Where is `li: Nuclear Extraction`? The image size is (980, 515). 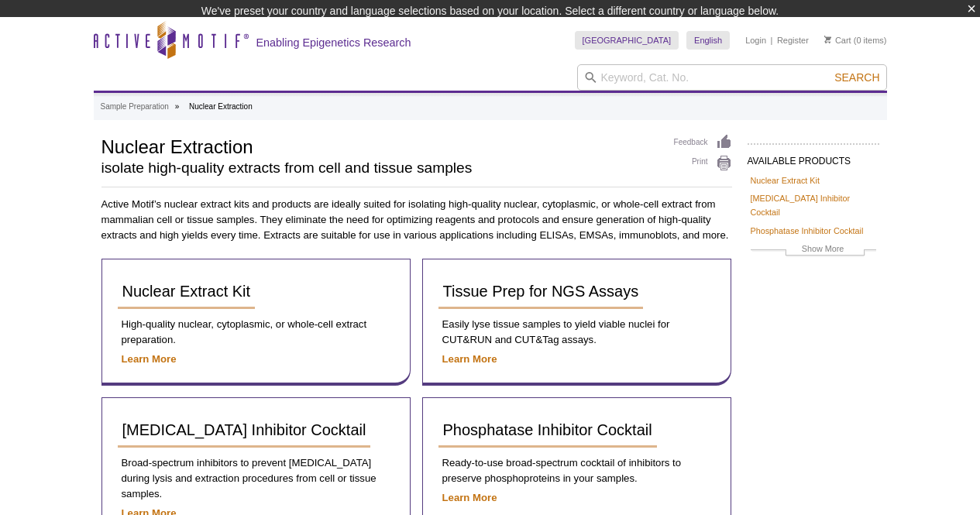
li: Nuclear Extraction is located at coordinates (221, 106).